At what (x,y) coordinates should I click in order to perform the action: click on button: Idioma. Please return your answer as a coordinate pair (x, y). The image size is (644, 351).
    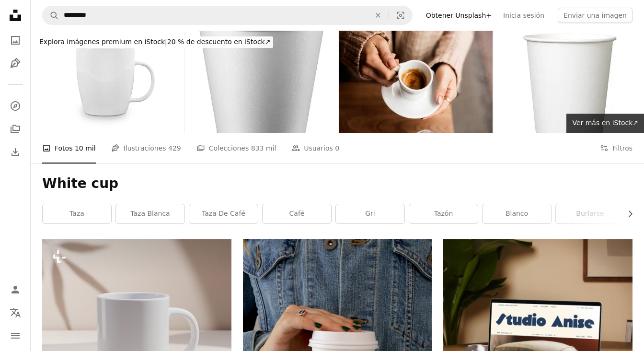
    Looking at the image, I should click on (16, 313).